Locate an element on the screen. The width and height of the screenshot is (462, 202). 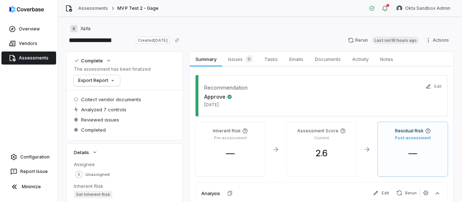
button: Report Issue is located at coordinates (29, 171).